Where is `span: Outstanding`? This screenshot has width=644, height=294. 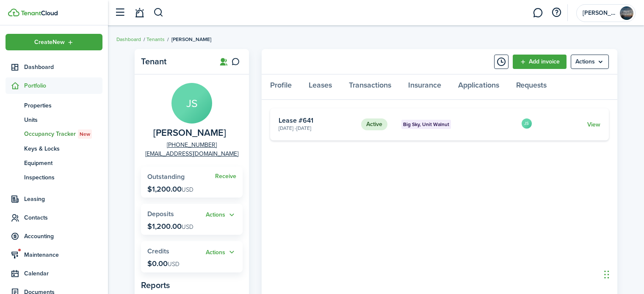 span: Outstanding is located at coordinates (166, 177).